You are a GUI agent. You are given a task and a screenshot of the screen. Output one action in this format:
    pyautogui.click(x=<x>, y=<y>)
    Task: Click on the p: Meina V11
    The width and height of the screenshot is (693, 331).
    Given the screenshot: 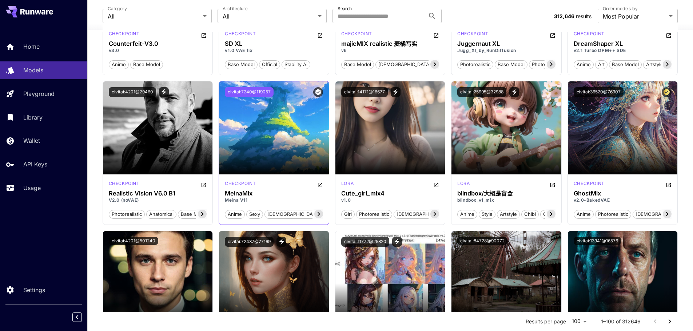 What is the action you would take?
    pyautogui.click(x=274, y=200)
    